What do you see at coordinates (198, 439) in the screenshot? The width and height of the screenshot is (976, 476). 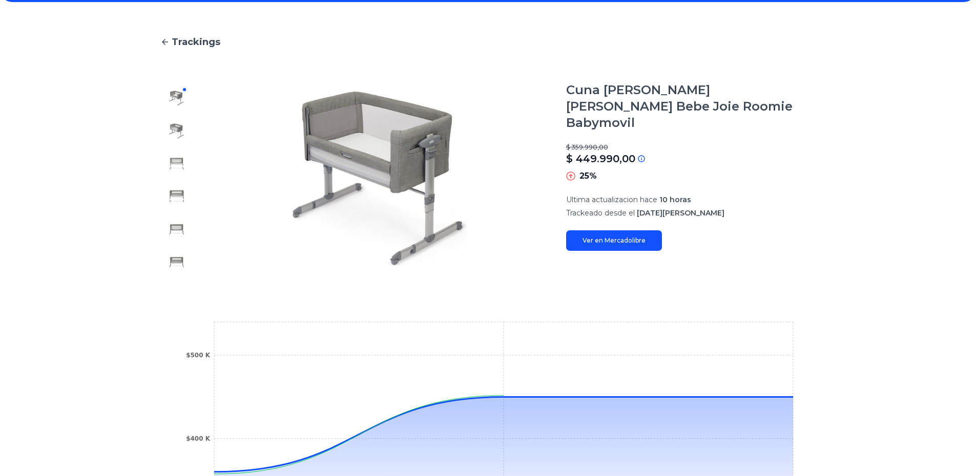 I see `tspan: $400 K` at bounding box center [198, 439].